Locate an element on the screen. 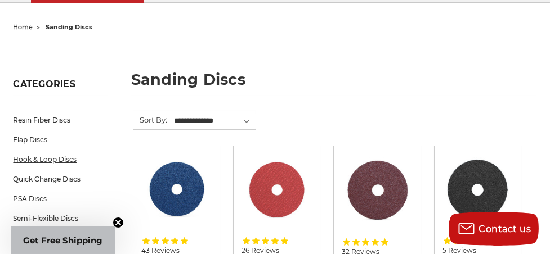 Image resolution: width=550 pixels, height=254 pixels. a: 5 Inch Silicon Carbide Resin Fiber Disc is located at coordinates (478, 190).